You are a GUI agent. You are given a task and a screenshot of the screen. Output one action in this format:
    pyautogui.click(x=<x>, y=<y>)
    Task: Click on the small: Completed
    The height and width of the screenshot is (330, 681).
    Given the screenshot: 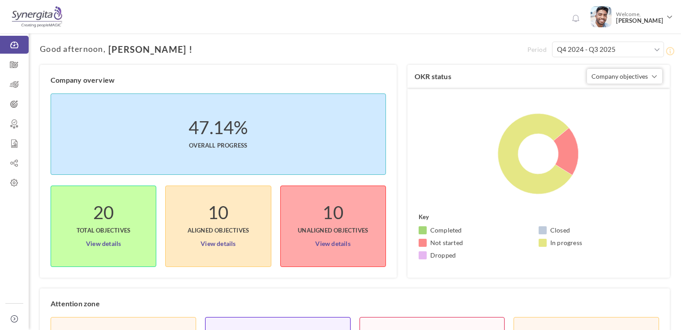 What is the action you would take?
    pyautogui.click(x=446, y=231)
    